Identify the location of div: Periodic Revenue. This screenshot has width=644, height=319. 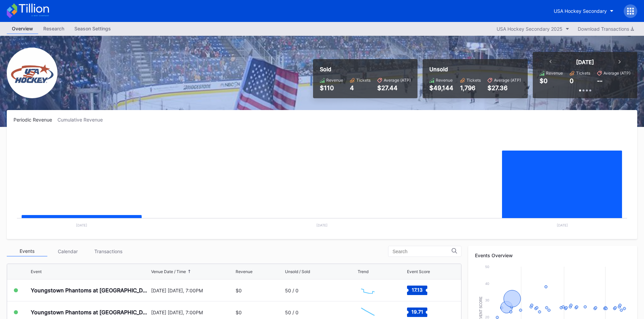
(36, 120).